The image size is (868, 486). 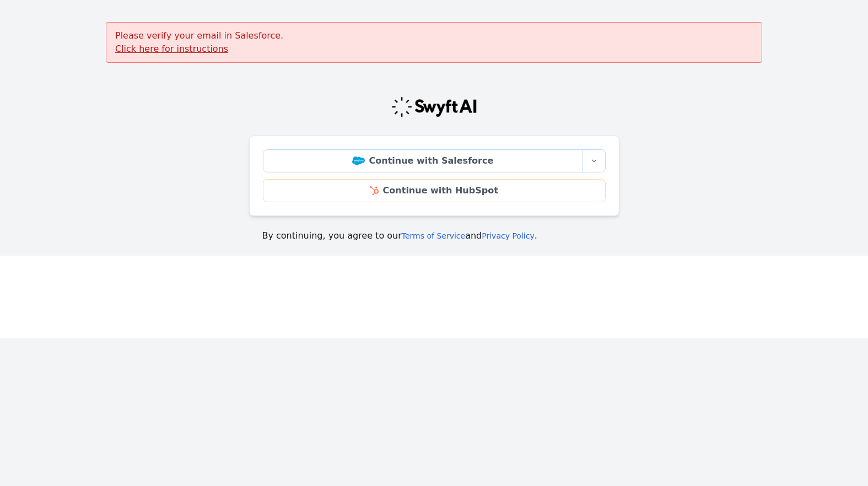 I want to click on div: Please verify your email in Salesforce., so click(x=434, y=42).